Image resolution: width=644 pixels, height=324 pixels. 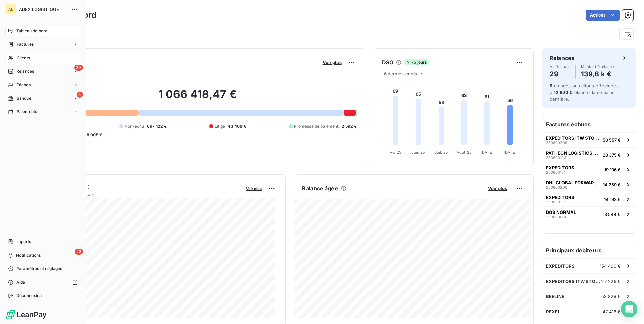 What do you see at coordinates (603, 15) in the screenshot?
I see `button: Actions` at bounding box center [603, 15].